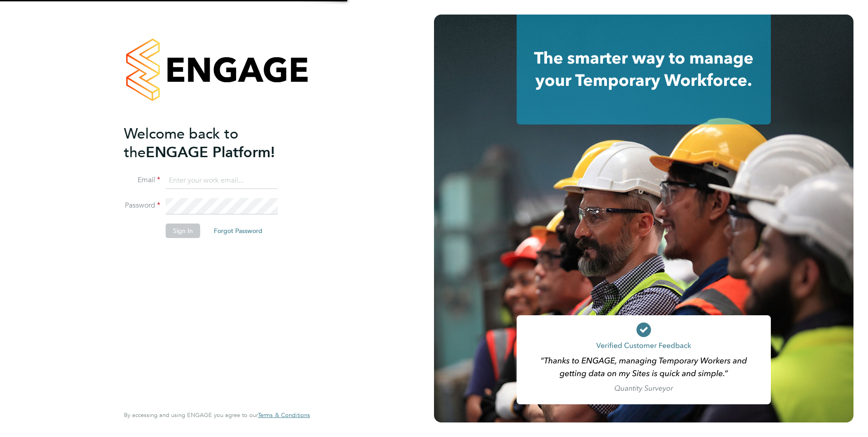 This screenshot has width=868, height=437. What do you see at coordinates (181, 143) in the screenshot?
I see `span: Welcome back to the` at bounding box center [181, 143].